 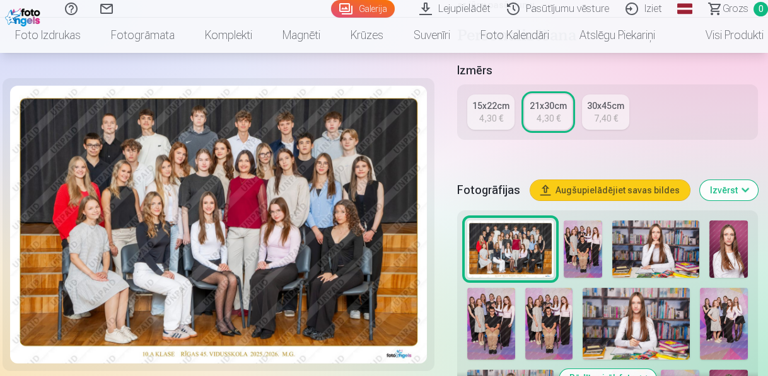 What do you see at coordinates (515, 35) in the screenshot?
I see `a: Foto kalendāri` at bounding box center [515, 35].